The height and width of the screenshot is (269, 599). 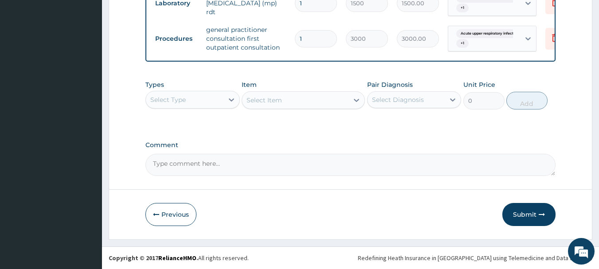 I want to click on textarea: Type your message and hit 'Enter', so click(x=86, y=192).